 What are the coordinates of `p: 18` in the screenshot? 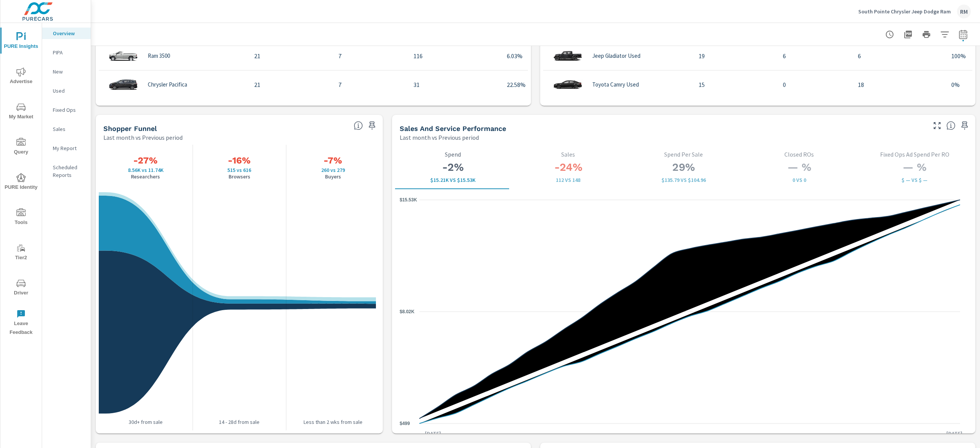 It's located at (898, 85).